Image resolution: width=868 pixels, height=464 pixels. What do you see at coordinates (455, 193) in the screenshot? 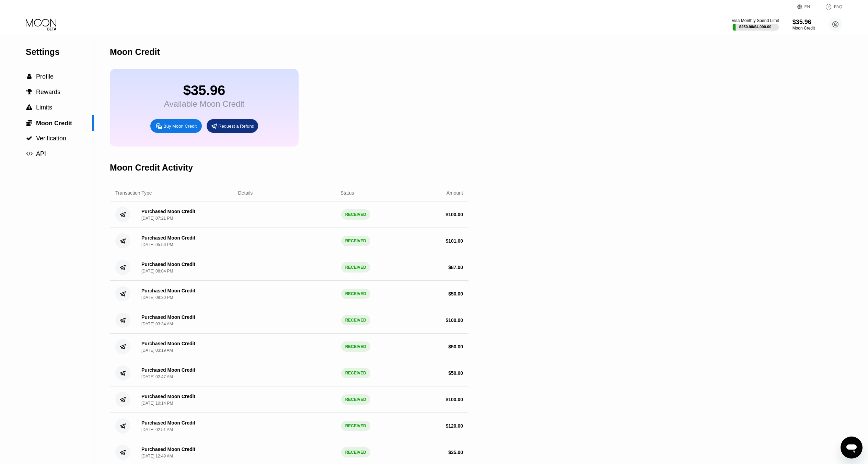
I see `div: Amount` at bounding box center [455, 193].